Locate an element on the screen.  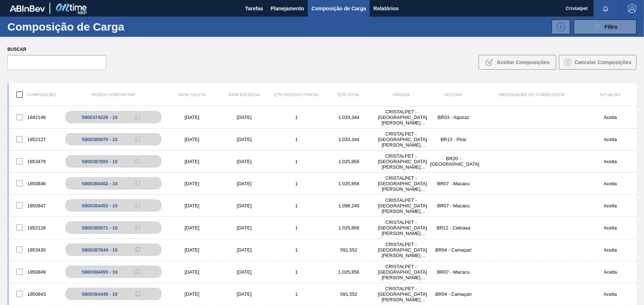
div: Qtd Total is located at coordinates (350, 95).